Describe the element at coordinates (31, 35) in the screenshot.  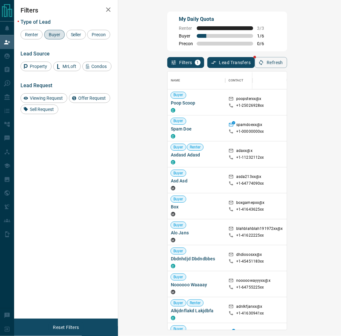
I see `div: Renter` at that location.